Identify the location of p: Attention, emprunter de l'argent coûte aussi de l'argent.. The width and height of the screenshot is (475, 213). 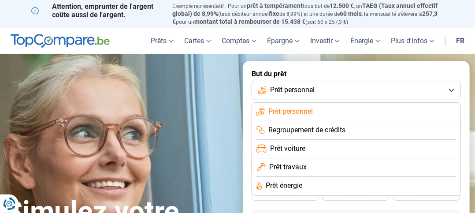
(97, 11).